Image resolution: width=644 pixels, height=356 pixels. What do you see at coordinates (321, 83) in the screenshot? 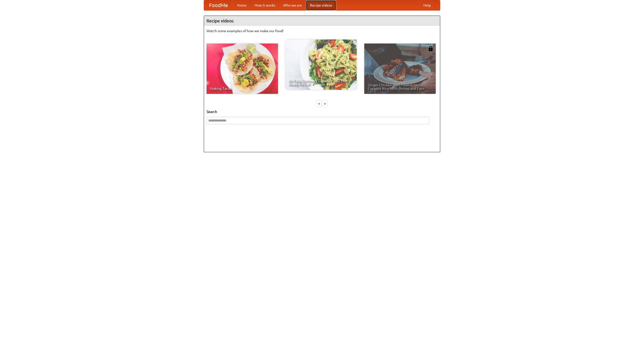
I see `span: An Easy, Summery Tomato Pasta That's Ready for Fall` at bounding box center [321, 83].